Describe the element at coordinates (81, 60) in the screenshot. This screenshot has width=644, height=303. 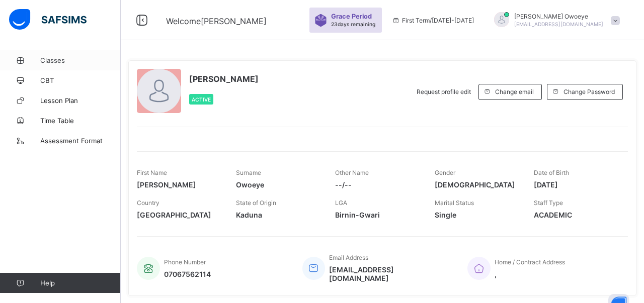
I see `span: Classes` at that location.